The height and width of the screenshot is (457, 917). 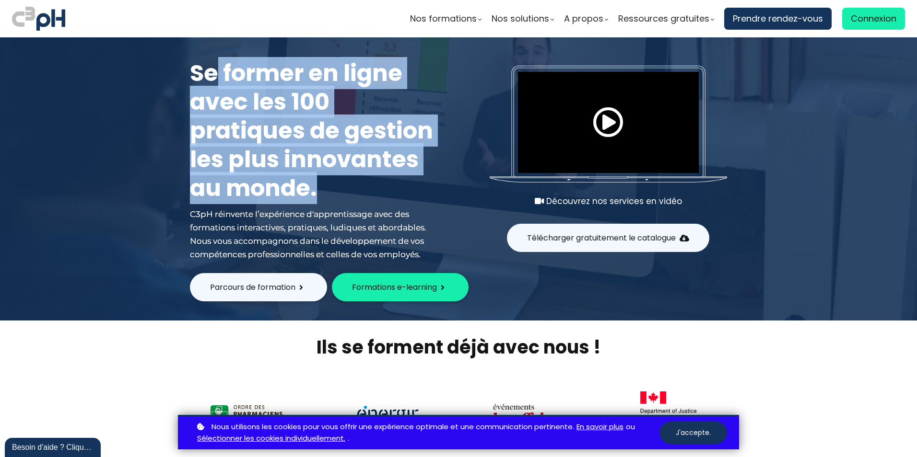 I want to click on span: Nous utilisons les cookies pour vous offrir une expérience optimale et une communication pertinente., so click(x=393, y=427).